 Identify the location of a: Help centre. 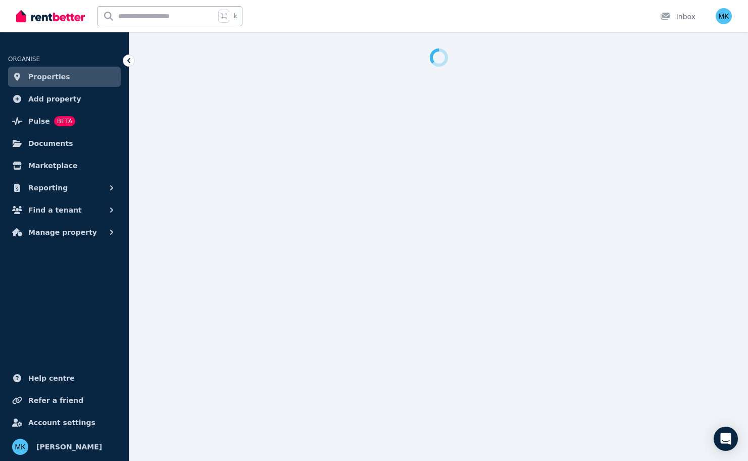
(64, 378).